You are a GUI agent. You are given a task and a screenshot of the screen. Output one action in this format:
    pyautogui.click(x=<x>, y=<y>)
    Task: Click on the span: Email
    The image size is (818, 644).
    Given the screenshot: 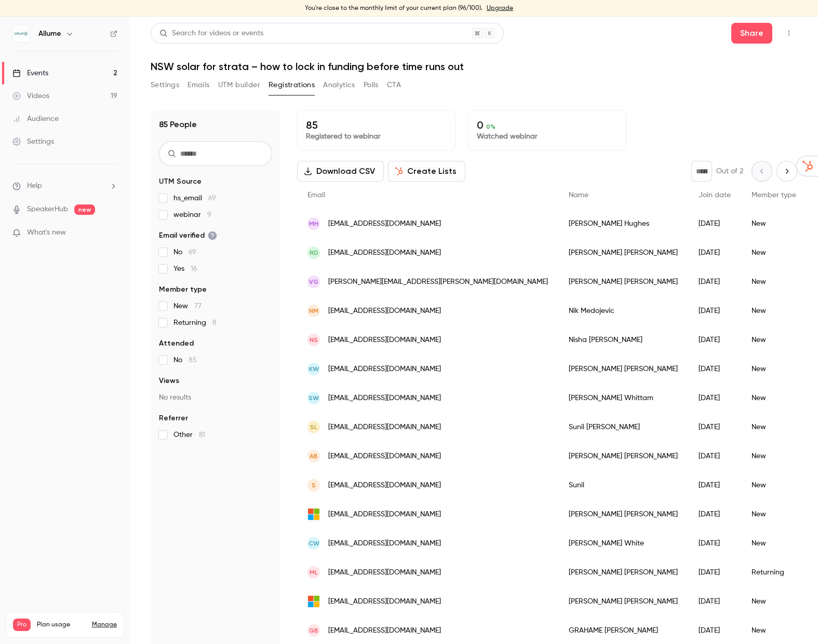 What is the action you would take?
    pyautogui.click(x=316, y=195)
    